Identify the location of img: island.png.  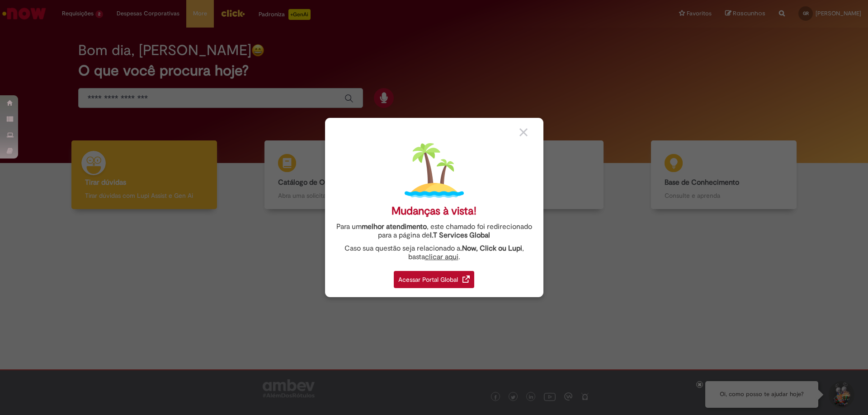
(434, 170).